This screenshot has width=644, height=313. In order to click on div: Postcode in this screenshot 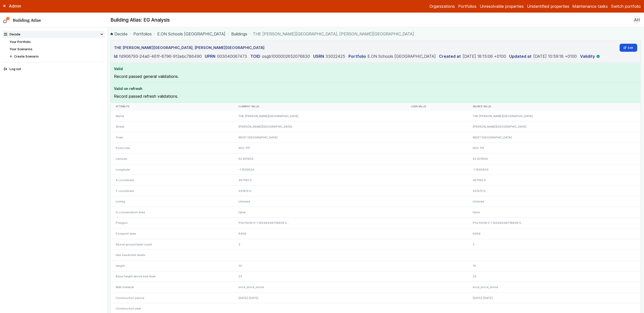, I will do `click(172, 148)`.